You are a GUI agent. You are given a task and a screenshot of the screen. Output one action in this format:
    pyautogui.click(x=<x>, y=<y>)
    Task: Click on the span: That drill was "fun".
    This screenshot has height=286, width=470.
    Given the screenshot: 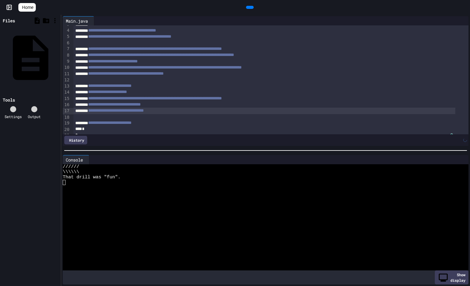 What is the action you would take?
    pyautogui.click(x=92, y=177)
    